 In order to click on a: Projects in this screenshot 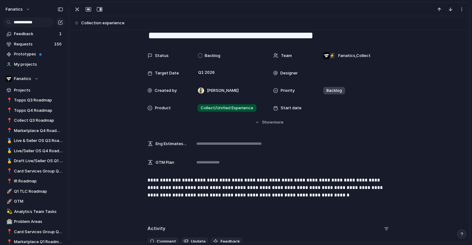, I will do `click(34, 90)`.